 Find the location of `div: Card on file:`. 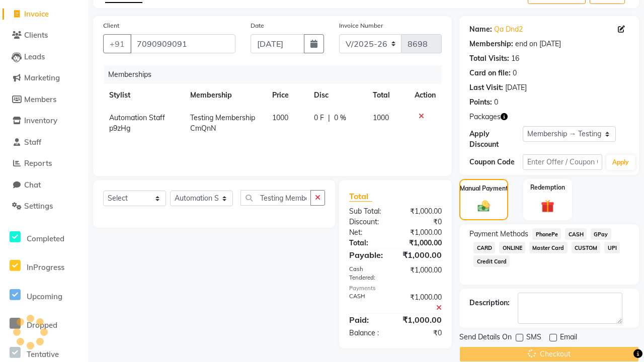

div: Card on file: is located at coordinates (490, 73).